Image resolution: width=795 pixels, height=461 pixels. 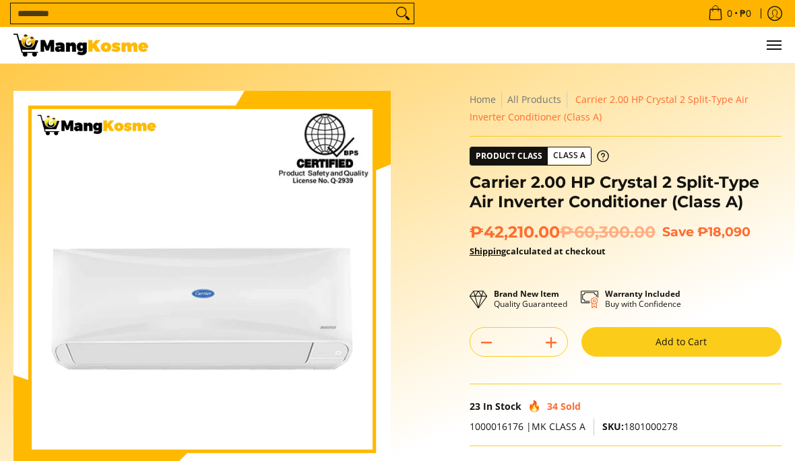 I want to click on p: Quality Guaranteed, so click(x=530, y=299).